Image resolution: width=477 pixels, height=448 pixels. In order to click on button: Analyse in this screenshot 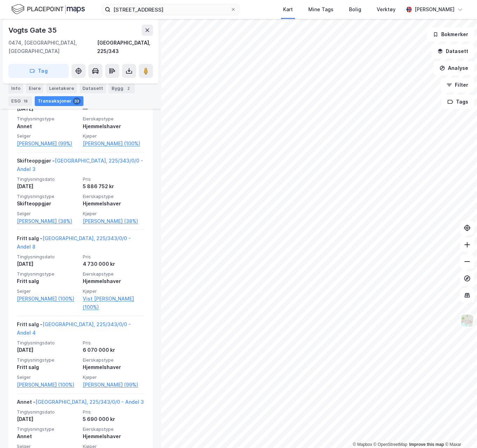, I will do `click(454, 68)`.